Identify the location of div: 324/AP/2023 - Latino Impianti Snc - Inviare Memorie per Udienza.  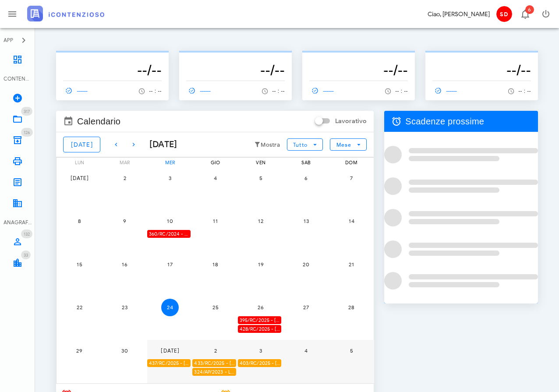
(214, 372).